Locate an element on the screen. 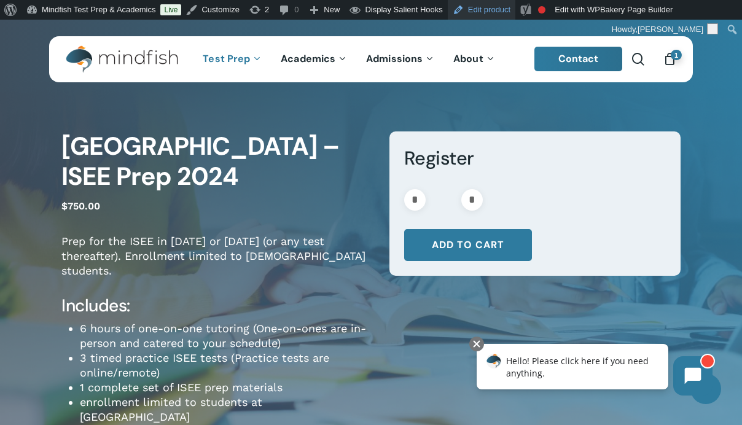 The height and width of the screenshot is (425, 742). a: Academics is located at coordinates (314, 59).